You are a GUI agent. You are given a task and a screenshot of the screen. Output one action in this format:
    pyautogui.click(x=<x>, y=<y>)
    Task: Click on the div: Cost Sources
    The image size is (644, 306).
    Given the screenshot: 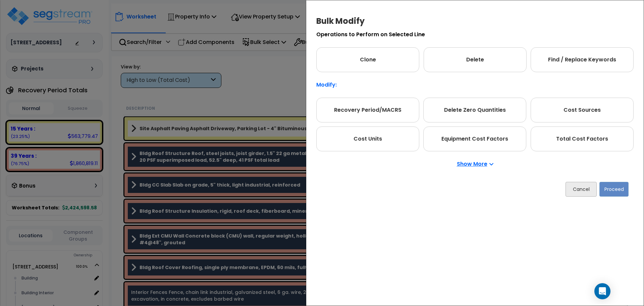 What is the action you would take?
    pyautogui.click(x=582, y=110)
    